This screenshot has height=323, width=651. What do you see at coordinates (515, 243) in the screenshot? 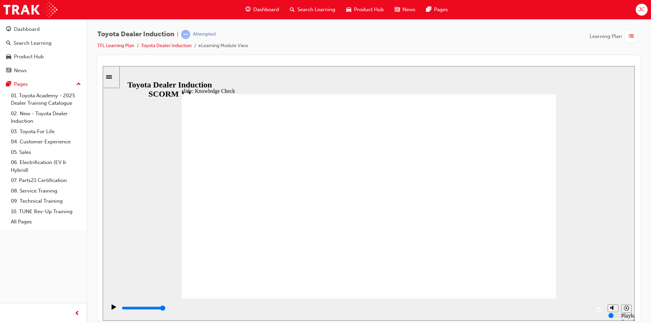
I see `div: misc controls` at bounding box center [515, 243].